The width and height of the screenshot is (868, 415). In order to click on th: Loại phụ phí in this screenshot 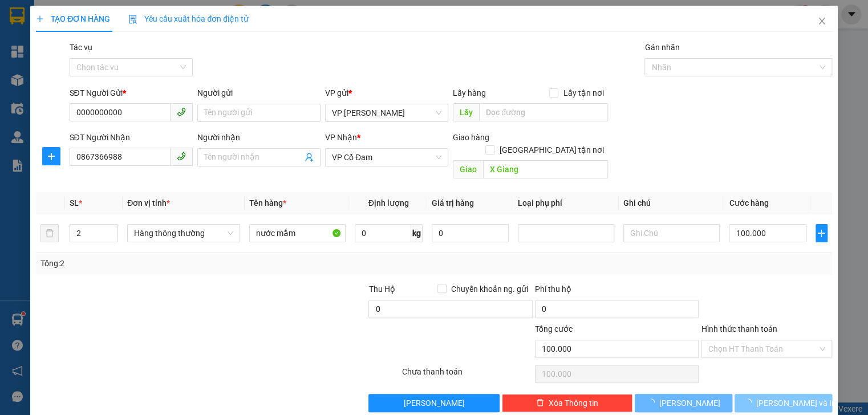, I will do `click(566, 203)`.